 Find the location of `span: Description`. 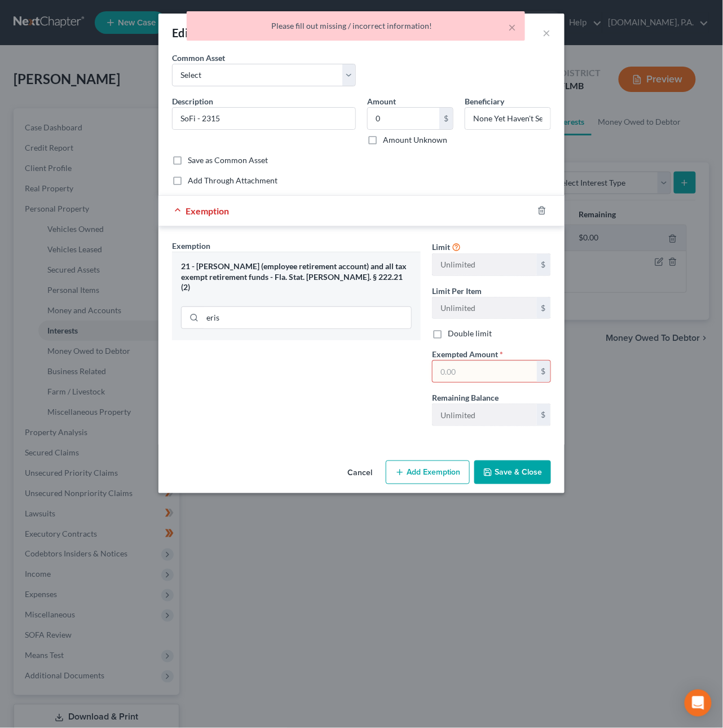

span: Description is located at coordinates (192, 101).